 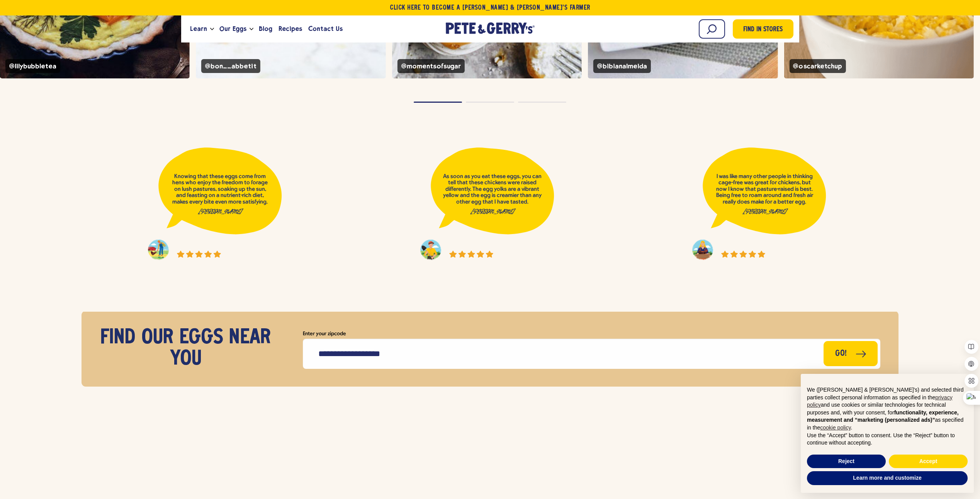 What do you see at coordinates (33, 66) in the screenshot?
I see `span: @lilybubbletea` at bounding box center [33, 66].